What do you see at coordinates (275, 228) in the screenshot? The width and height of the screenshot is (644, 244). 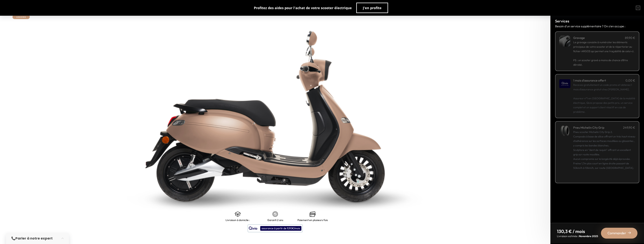 I see `button: assurance à partir de 9,90€/mois` at bounding box center [275, 228].